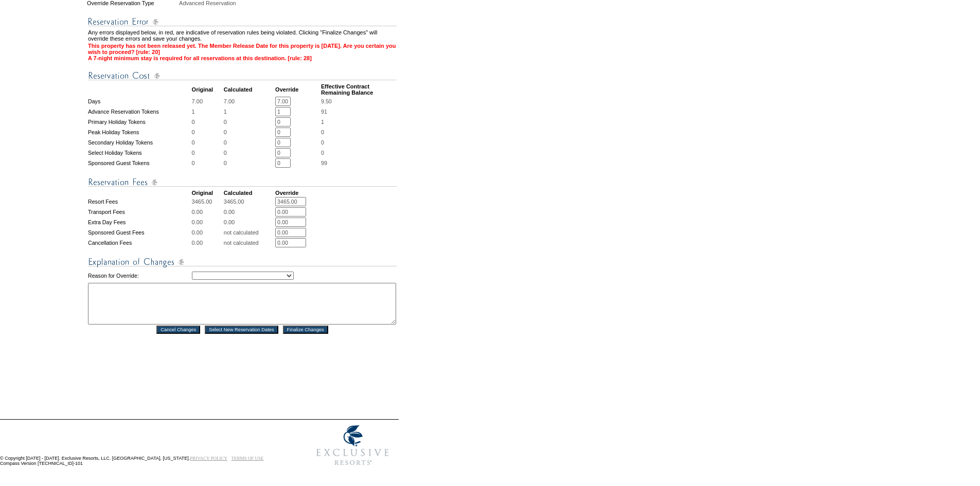 The width and height of the screenshot is (980, 486). Describe the element at coordinates (140, 232) in the screenshot. I see `td: Sponsored Guest Fees` at that location.